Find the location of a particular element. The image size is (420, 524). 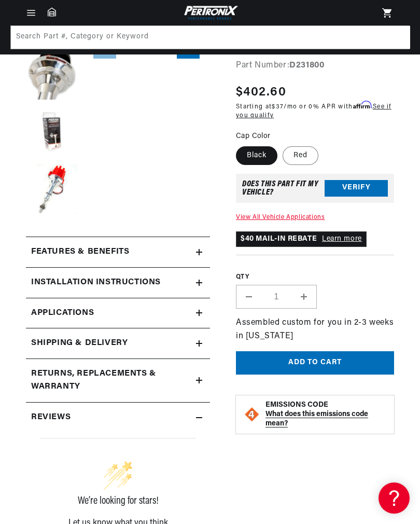

summary: Installation instructions is located at coordinates (118, 283).